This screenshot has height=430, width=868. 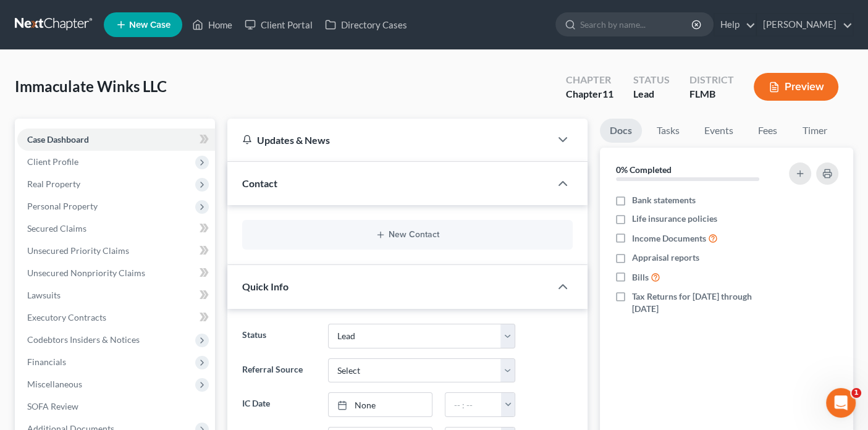 I want to click on span: Appraisal reports, so click(x=665, y=257).